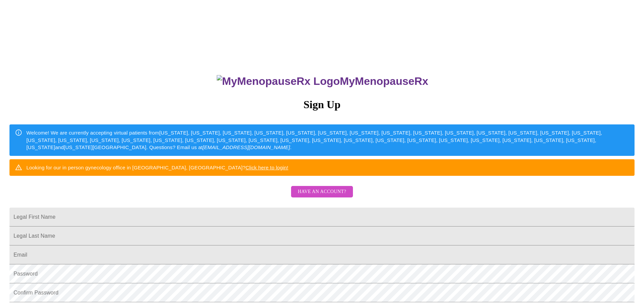 The image size is (644, 308). Describe the element at coordinates (322, 192) in the screenshot. I see `span: Have an account?` at that location.